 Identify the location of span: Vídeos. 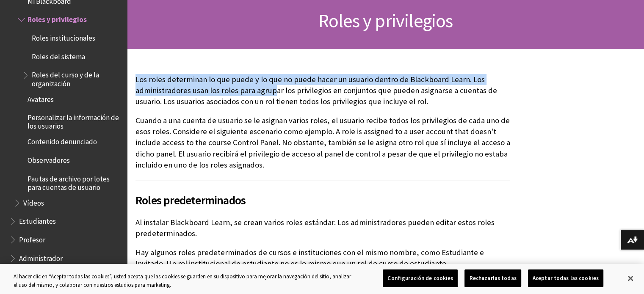
(34, 201).